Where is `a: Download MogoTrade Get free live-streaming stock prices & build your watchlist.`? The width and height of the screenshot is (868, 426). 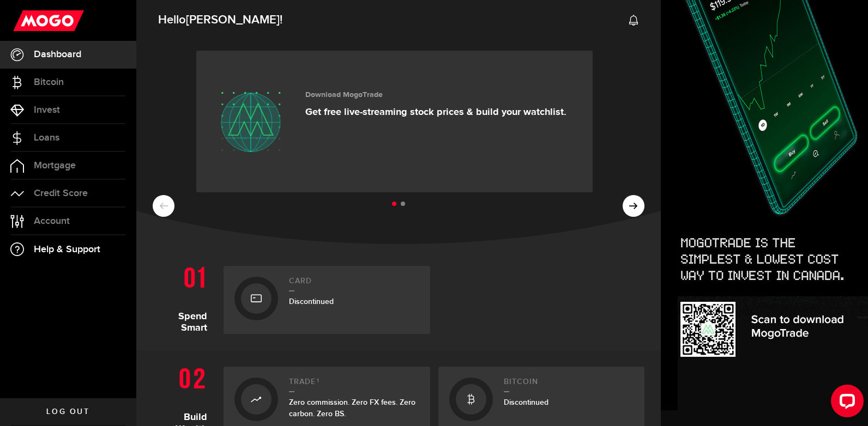 a: Download MogoTrade Get free live-streaming stock prices & build your watchlist. is located at coordinates (394, 121).